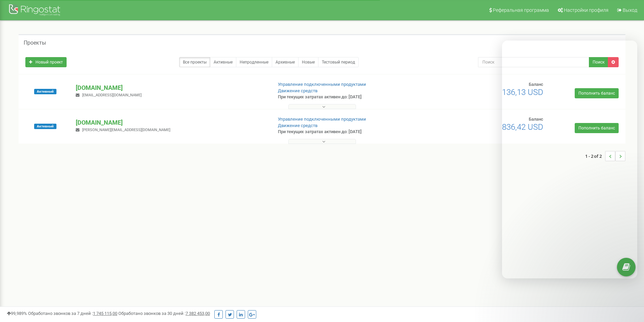 The height and width of the screenshot is (322, 644). Describe the element at coordinates (17, 313) in the screenshot. I see `span: 99,989%` at that location.